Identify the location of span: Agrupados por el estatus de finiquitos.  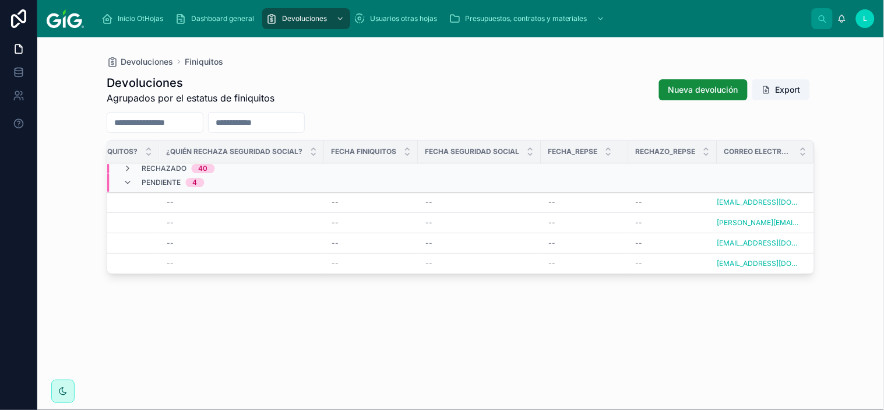
(191, 98).